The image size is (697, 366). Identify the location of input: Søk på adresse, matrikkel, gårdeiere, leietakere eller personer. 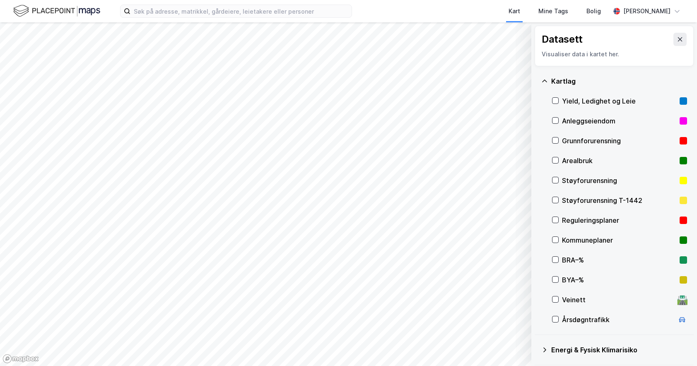
(241, 11).